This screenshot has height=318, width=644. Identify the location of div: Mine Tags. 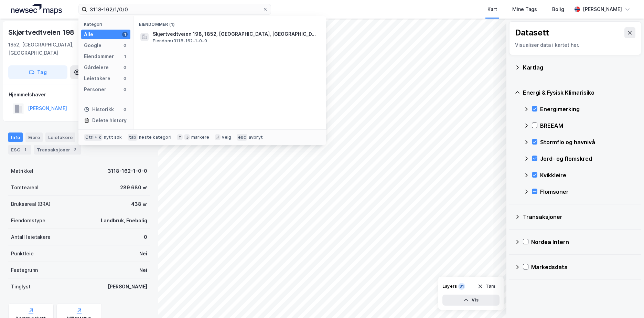
(525, 9).